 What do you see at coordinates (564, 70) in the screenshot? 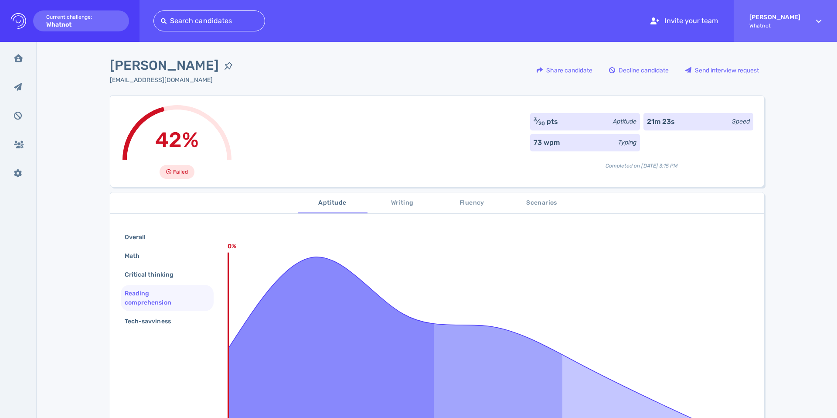
I see `div: Share candidate` at bounding box center [564, 70].